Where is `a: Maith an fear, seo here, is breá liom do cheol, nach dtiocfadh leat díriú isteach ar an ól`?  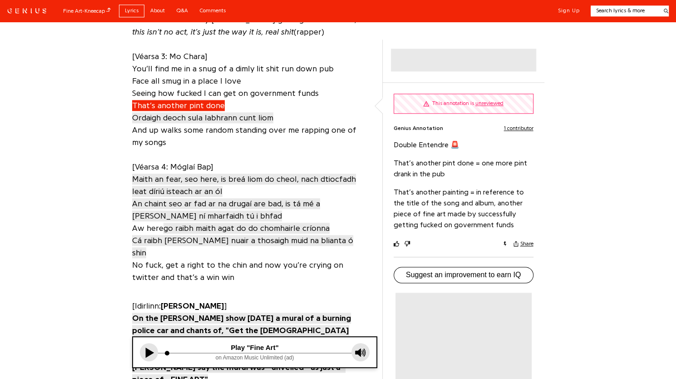
a: Maith an fear, seo here, is breá liom do cheol, nach dtiocfadh leat díriú isteach ar an ól is located at coordinates (244, 185).